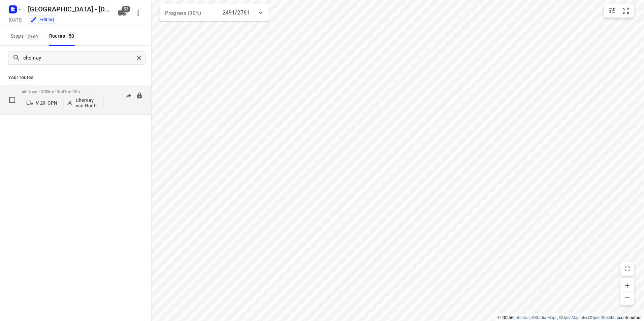 This screenshot has height=321, width=644. What do you see at coordinates (69, 9) in the screenshot?
I see `h5: Rename` at bounding box center [69, 9].